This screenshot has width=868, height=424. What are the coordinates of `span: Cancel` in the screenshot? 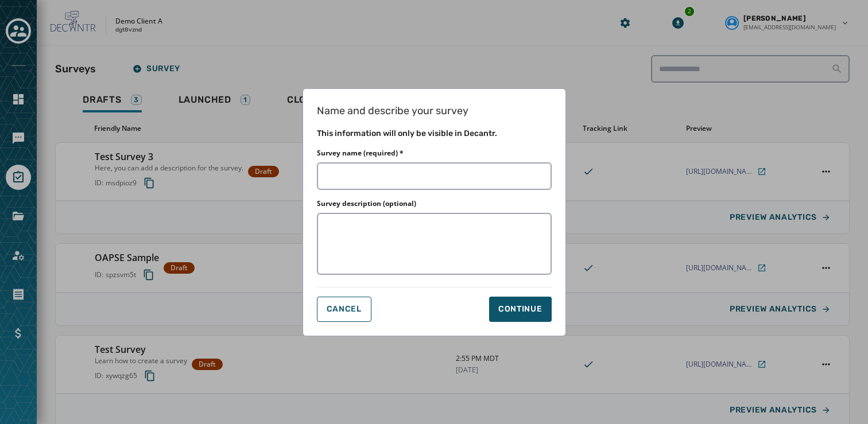 It's located at (344, 310).